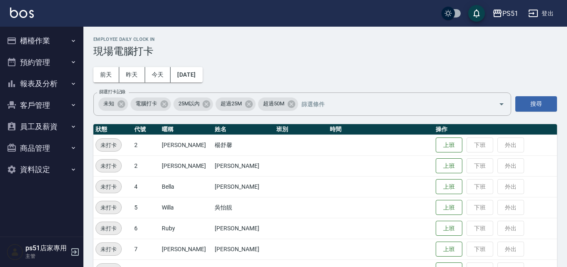 The width and height of the screenshot is (567, 267). What do you see at coordinates (146, 249) in the screenshot?
I see `td: 7` at bounding box center [146, 249].